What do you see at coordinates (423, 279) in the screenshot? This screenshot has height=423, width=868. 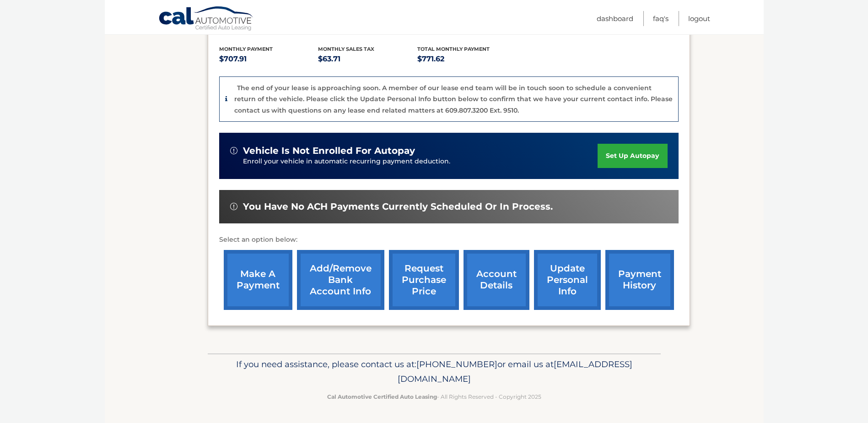 I see `a: request purchase price` at bounding box center [423, 279].